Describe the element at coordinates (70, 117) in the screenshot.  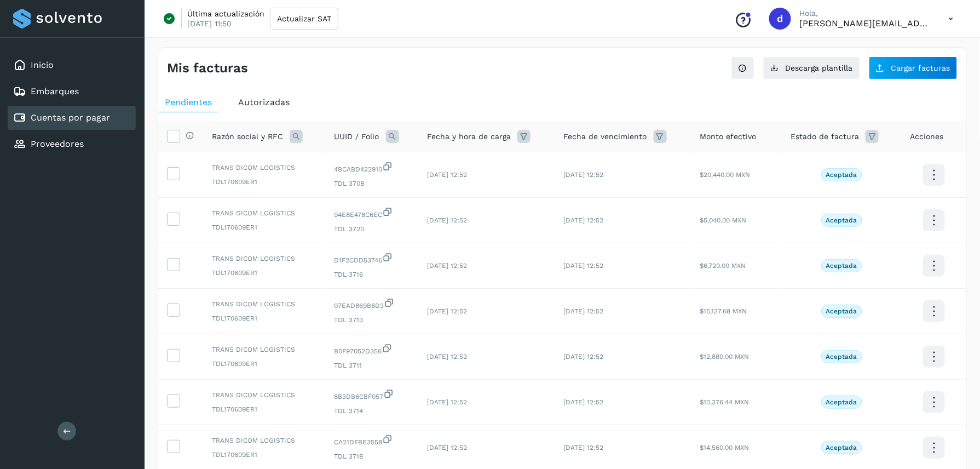
I see `a: Cuentas por pagar` at that location.